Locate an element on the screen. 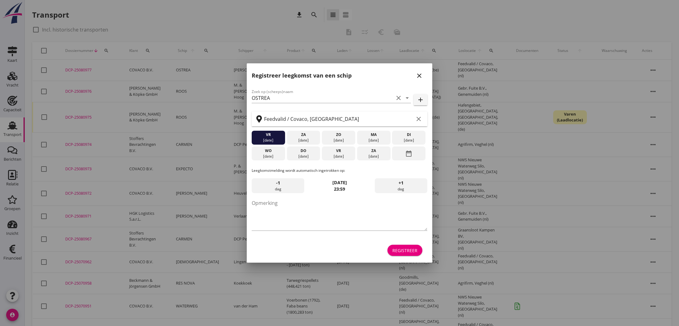 Image resolution: width=679 pixels, height=326 pixels. div: zo is located at coordinates (338, 135).